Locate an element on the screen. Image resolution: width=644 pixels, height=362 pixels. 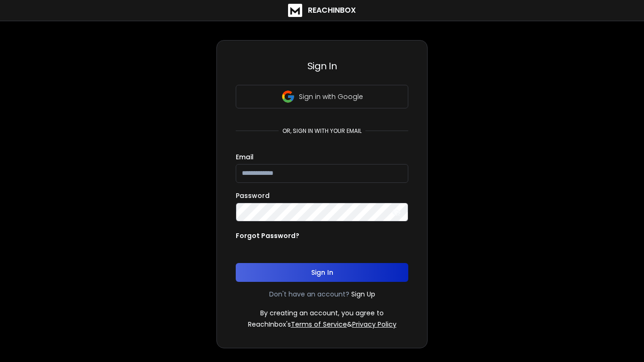
button: Sign In is located at coordinates (322, 273).